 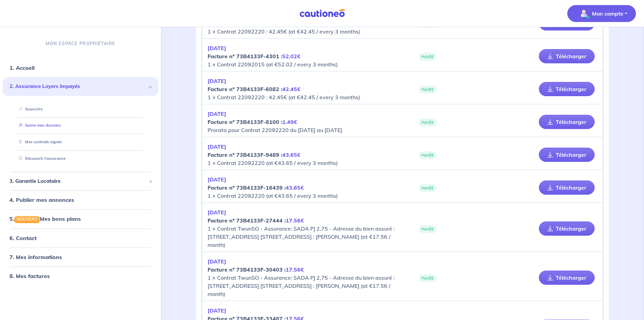 I want to click on a: 4. Publier mes annonces, so click(x=42, y=200).